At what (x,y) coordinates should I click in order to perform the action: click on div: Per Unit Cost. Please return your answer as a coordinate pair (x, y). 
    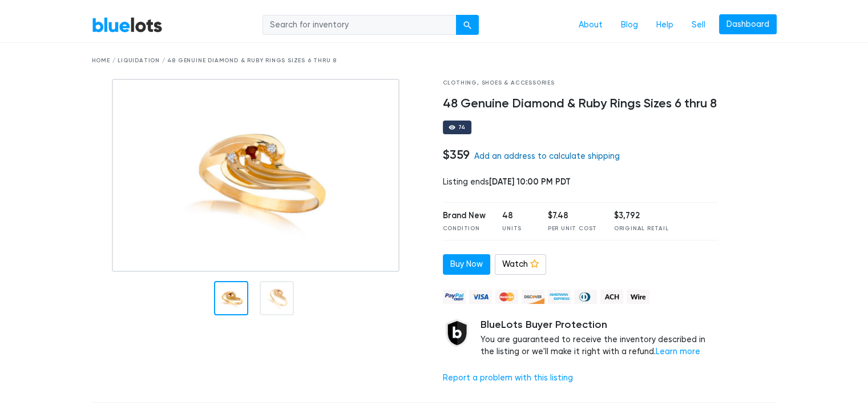
    Looking at the image, I should click on (572, 228).